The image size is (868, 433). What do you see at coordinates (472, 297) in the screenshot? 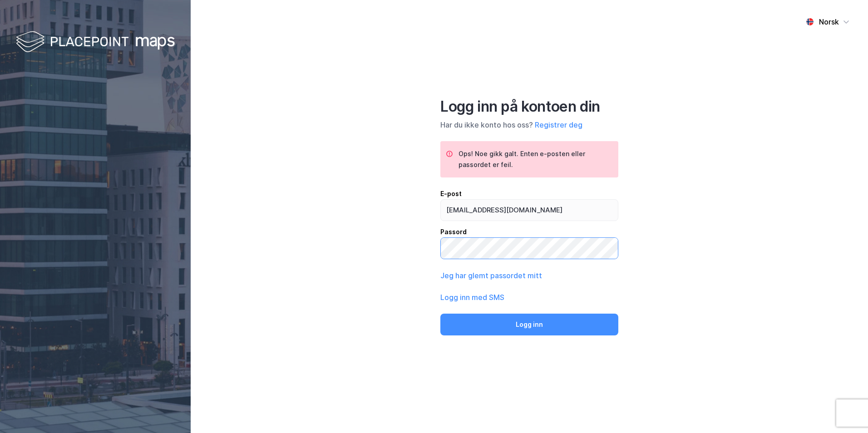
I see `button: Logg inn med SMS` at bounding box center [472, 297].